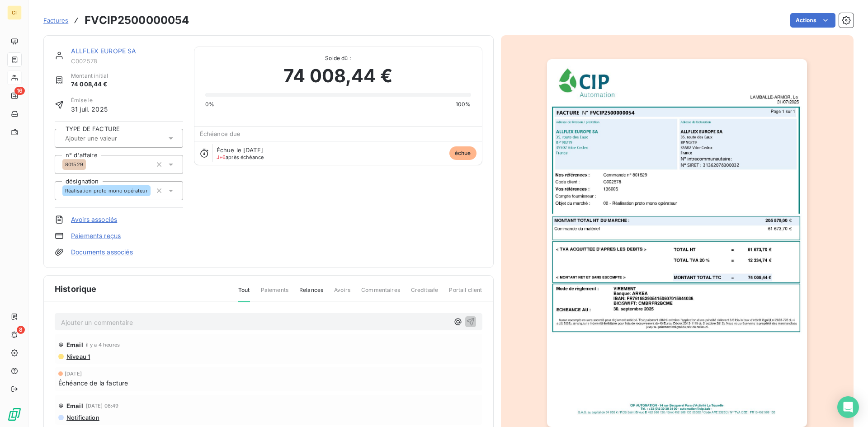 Image resolution: width=868 pixels, height=427 pixels. I want to click on span: Creditsafe, so click(425, 294).